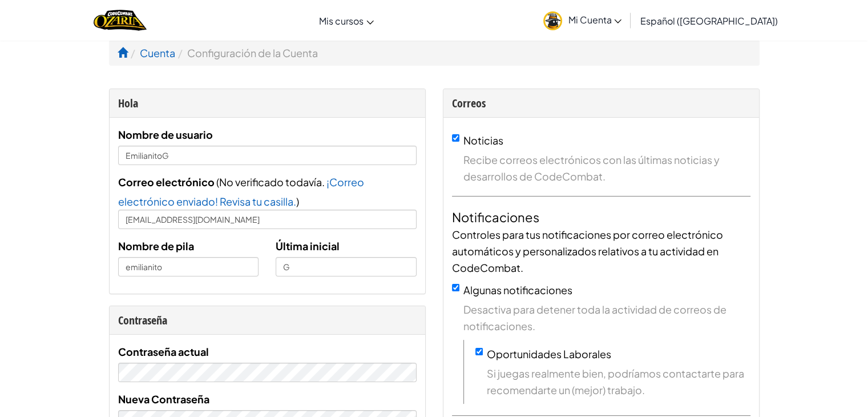  What do you see at coordinates (156, 246) in the screenshot?
I see `font: Nombre de pila` at bounding box center [156, 246].